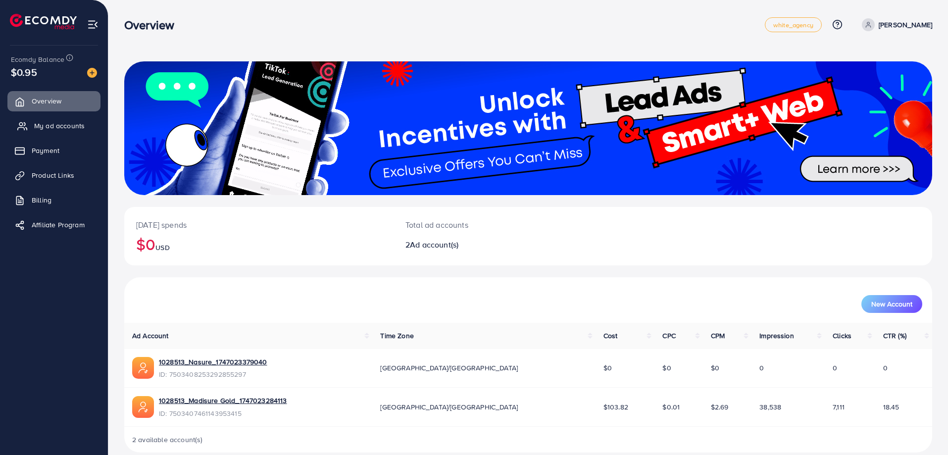 Image resolution: width=948 pixels, height=455 pixels. Describe the element at coordinates (167, 439) in the screenshot. I see `span: 2 available account(s)` at that location.